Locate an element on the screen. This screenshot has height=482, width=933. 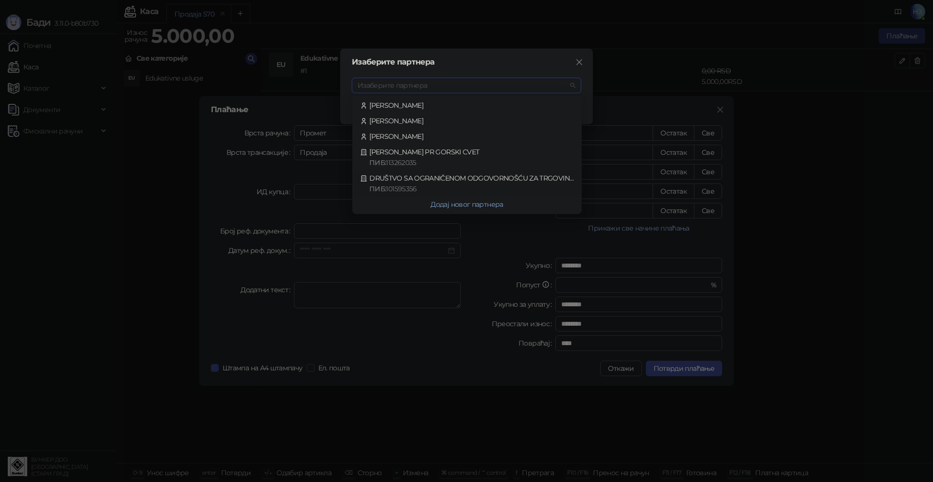
span: 113262035 is located at coordinates (401, 163).